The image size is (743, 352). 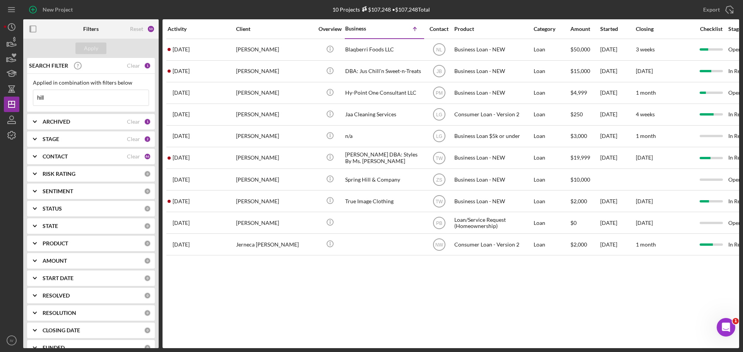 I want to click on b: RESOLVED, so click(x=56, y=296).